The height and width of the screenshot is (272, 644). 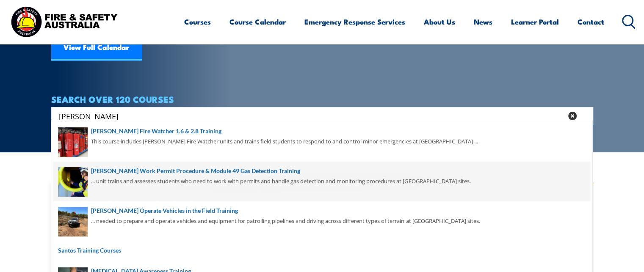 What do you see at coordinates (197, 21) in the screenshot?
I see `a: Courses` at bounding box center [197, 21].